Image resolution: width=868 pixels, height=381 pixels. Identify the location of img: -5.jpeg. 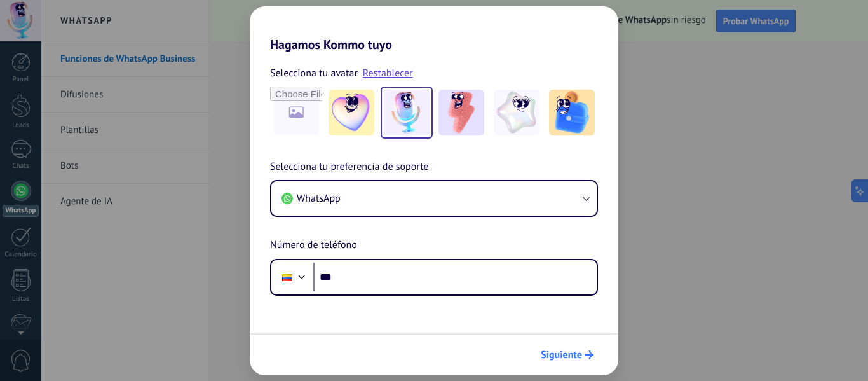
(572, 112).